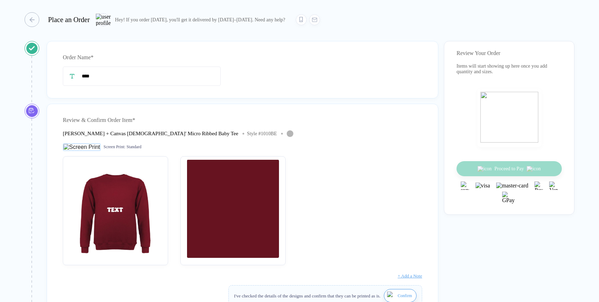  Describe the element at coordinates (262, 134) in the screenshot. I see `div: Style # 1010BE` at that location.